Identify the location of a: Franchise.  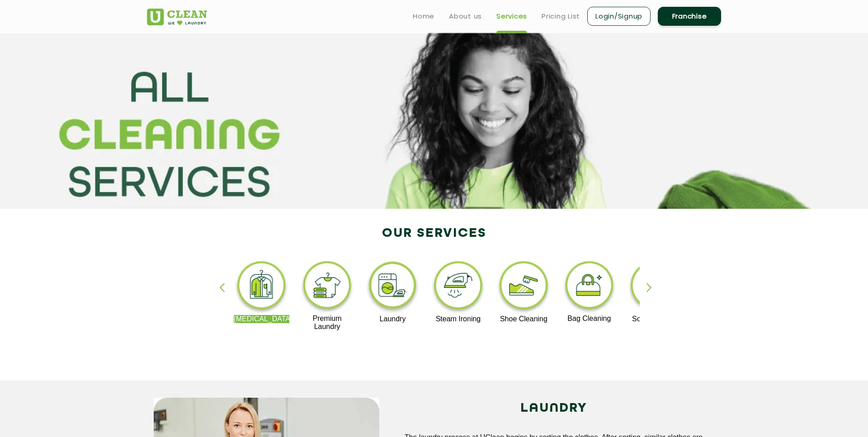
(689, 17).